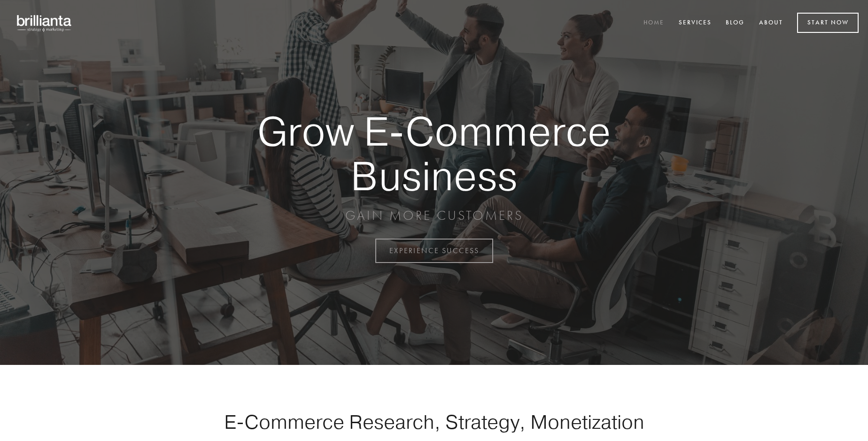  Describe the element at coordinates (434, 215) in the screenshot. I see `p: GAIN MORE CUSTOMERS` at that location.